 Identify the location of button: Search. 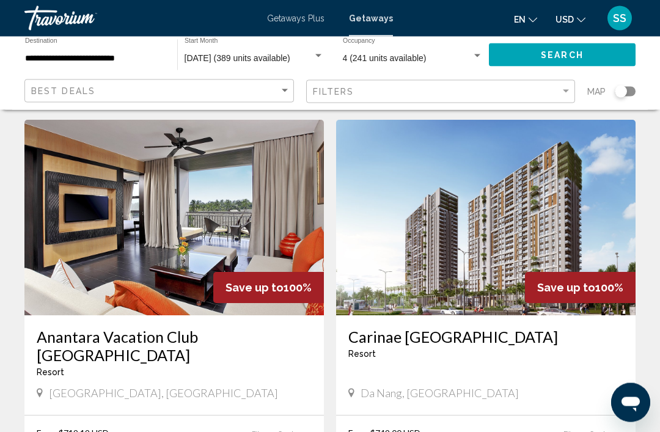
(563, 54).